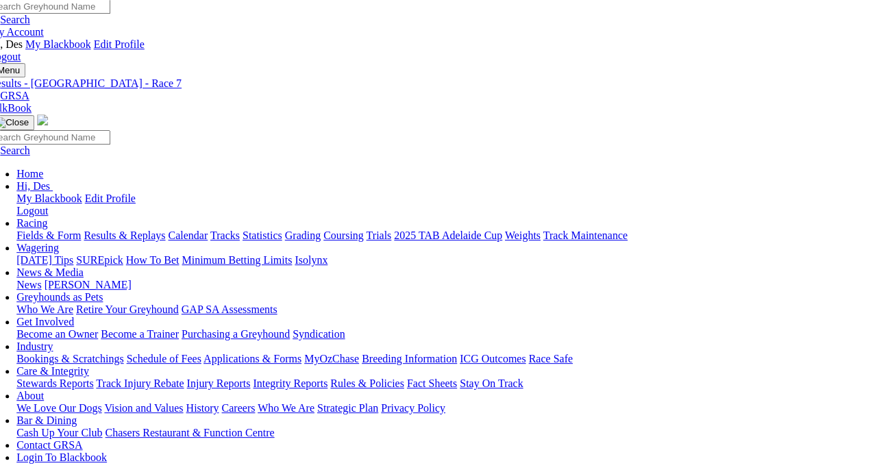  What do you see at coordinates (443, 285) in the screenshot?
I see `div: News & Media` at bounding box center [443, 285].